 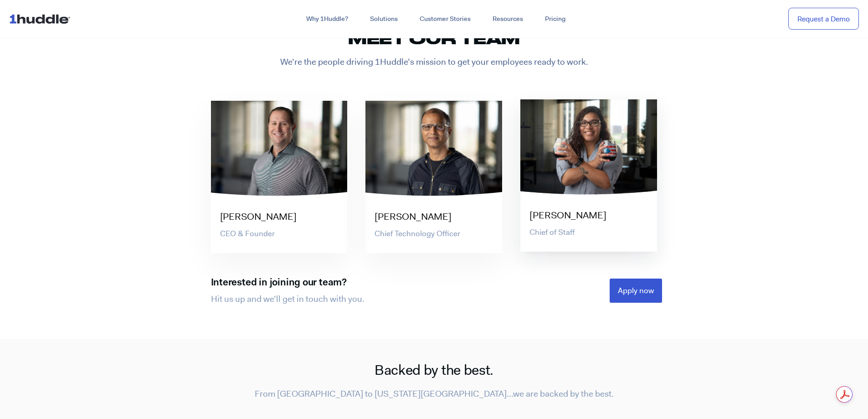 I want to click on a: Pricing, so click(x=555, y=19).